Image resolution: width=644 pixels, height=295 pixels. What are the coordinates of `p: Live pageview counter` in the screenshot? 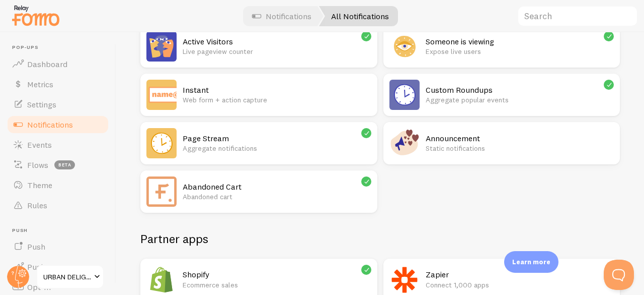 It's located at (277, 51).